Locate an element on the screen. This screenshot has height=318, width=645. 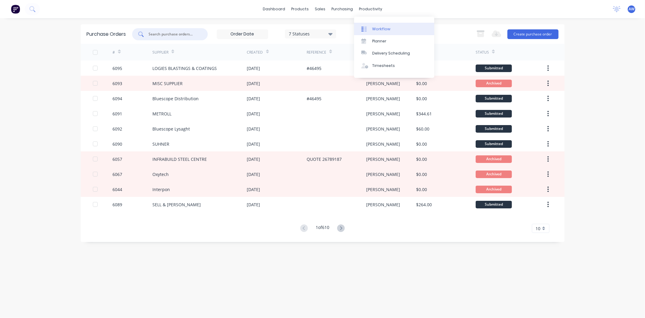
div: Timesheets is located at coordinates (384, 66).